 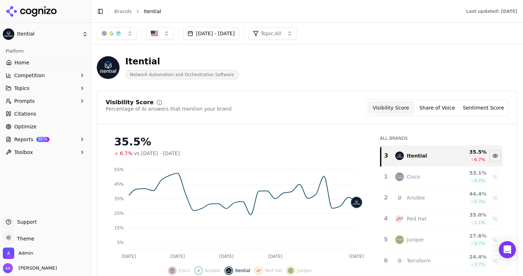 What do you see at coordinates (24, 140) in the screenshot?
I see `span: Reports` at bounding box center [24, 140].